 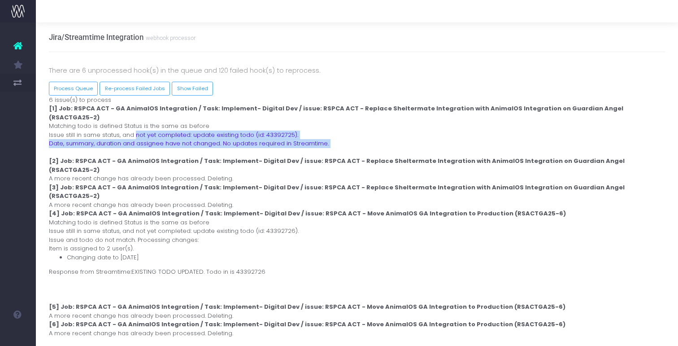 I want to click on button: Process Queue, so click(x=74, y=88).